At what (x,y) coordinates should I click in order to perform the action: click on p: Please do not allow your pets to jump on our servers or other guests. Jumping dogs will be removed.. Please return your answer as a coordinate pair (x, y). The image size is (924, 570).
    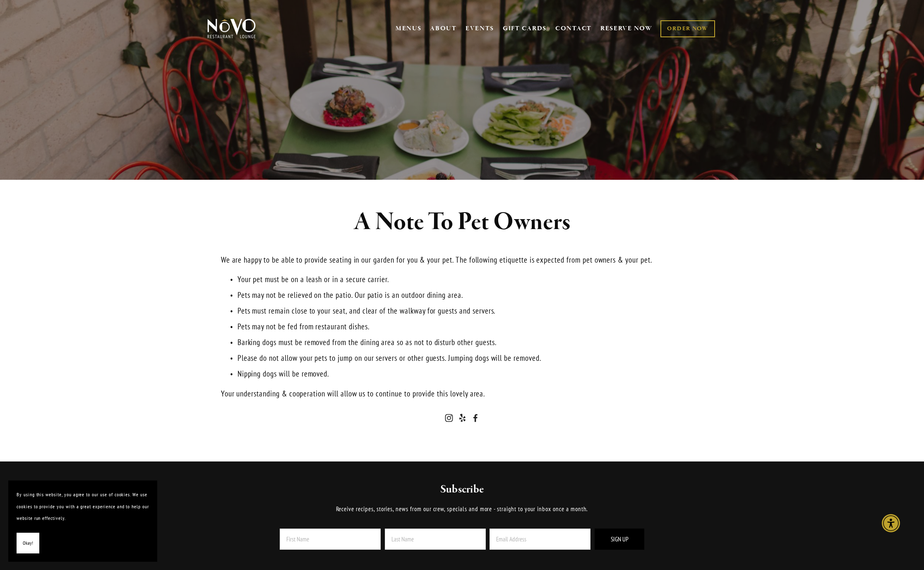
    Looking at the image, I should click on (471, 358).